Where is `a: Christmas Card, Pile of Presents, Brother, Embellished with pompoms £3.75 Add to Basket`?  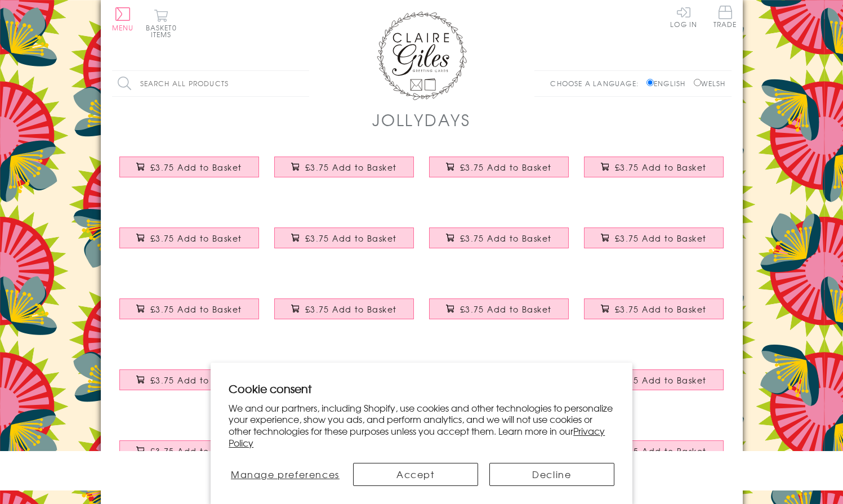 a: Christmas Card, Pile of Presents, Brother, Embellished with pompoms £3.75 Add to Basket is located at coordinates (654, 456).